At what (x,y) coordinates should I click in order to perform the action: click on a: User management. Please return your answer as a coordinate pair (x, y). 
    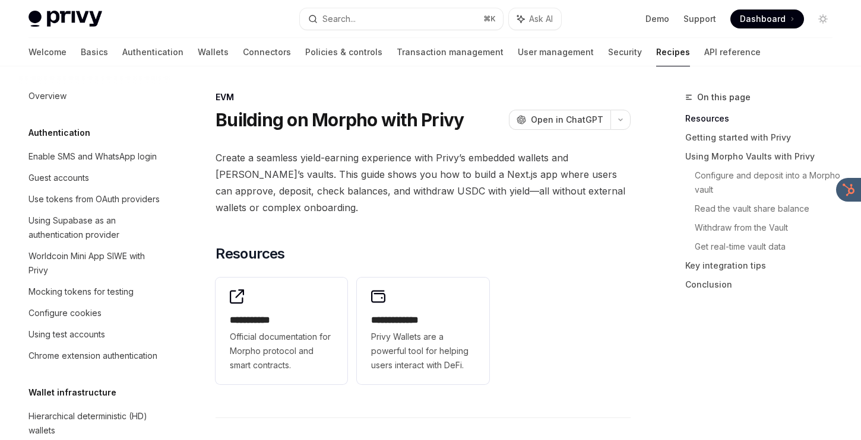
    Looking at the image, I should click on (556, 52).